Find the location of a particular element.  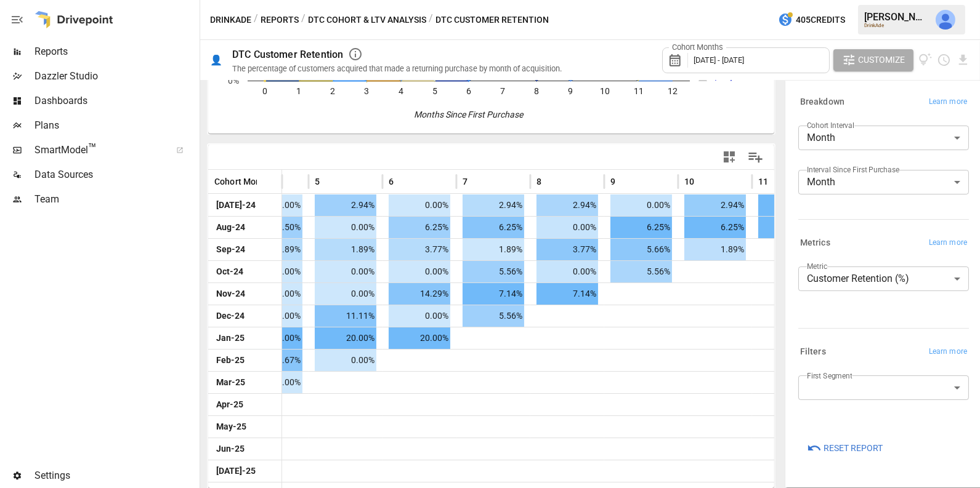

span: Dazzler Studio is located at coordinates (115, 76).